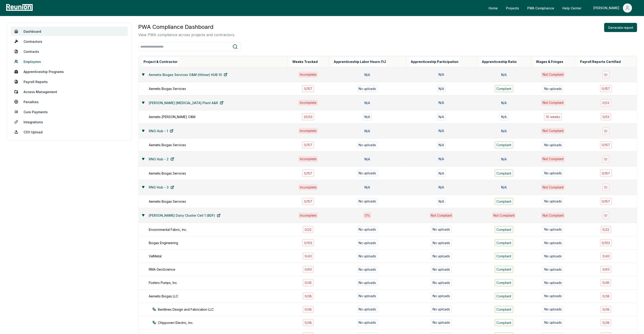 The image size is (644, 334). What do you see at coordinates (305, 62) in the screenshot?
I see `button: Weeks Tracked` at bounding box center [305, 62].